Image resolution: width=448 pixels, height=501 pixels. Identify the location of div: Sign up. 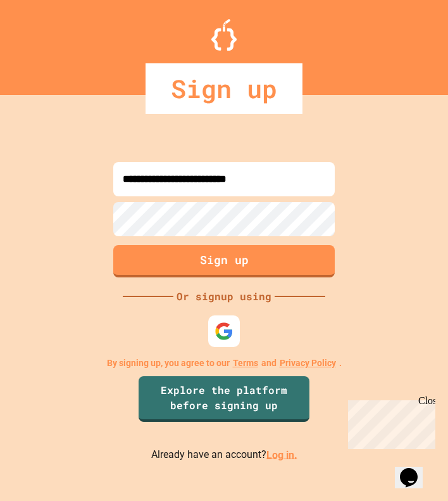
(224, 88).